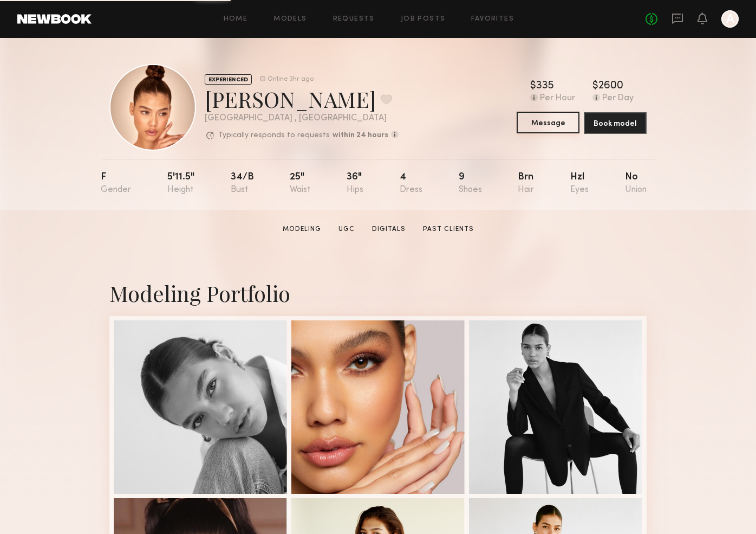  What do you see at coordinates (242, 183) in the screenshot?
I see `div: 34/b` at bounding box center [242, 183].